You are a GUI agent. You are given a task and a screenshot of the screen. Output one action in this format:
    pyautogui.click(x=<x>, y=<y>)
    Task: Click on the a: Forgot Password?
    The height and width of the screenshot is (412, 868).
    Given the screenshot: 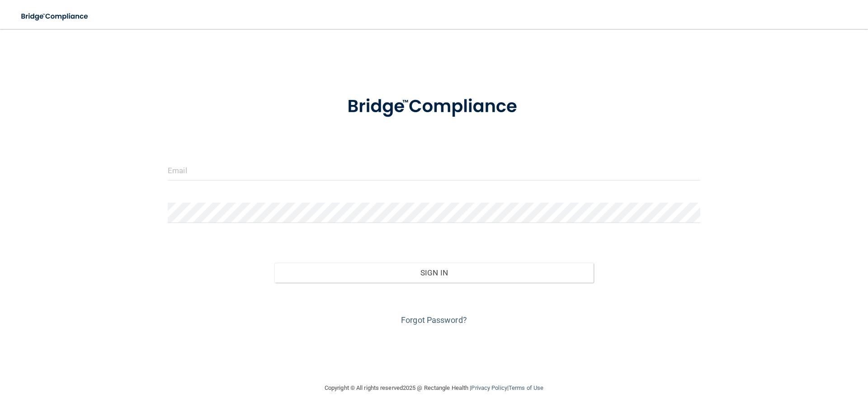 What is the action you would take?
    pyautogui.click(x=434, y=320)
    